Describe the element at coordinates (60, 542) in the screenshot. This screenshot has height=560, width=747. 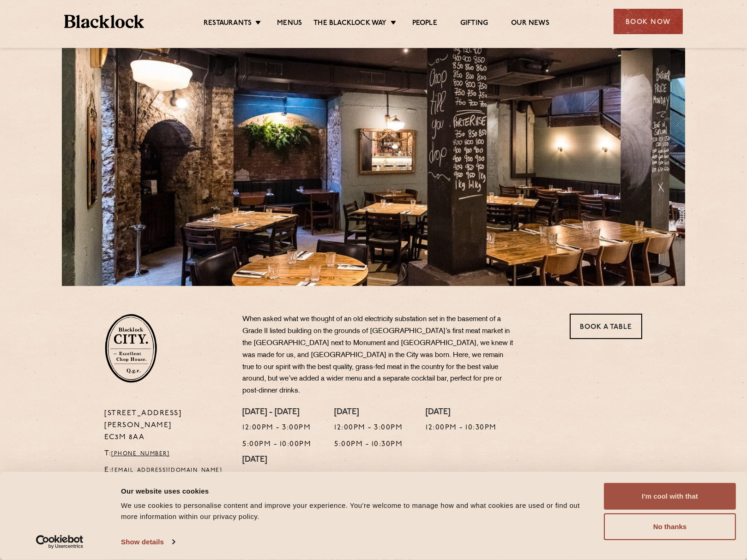
I see `a: Usercentrics Cookiebot - opens in a new window` at that location.